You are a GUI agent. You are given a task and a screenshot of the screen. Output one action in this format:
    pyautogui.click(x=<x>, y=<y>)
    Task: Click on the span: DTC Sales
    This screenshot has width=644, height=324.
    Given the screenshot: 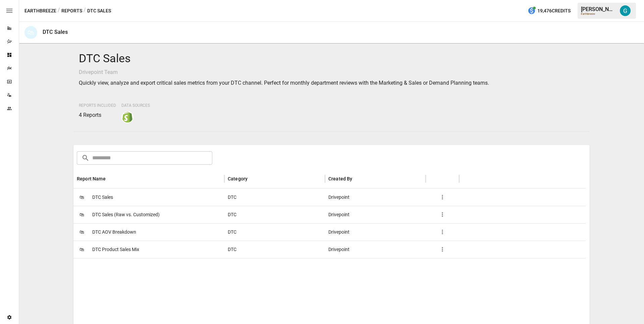 What is the action you would take?
    pyautogui.click(x=103, y=197)
    